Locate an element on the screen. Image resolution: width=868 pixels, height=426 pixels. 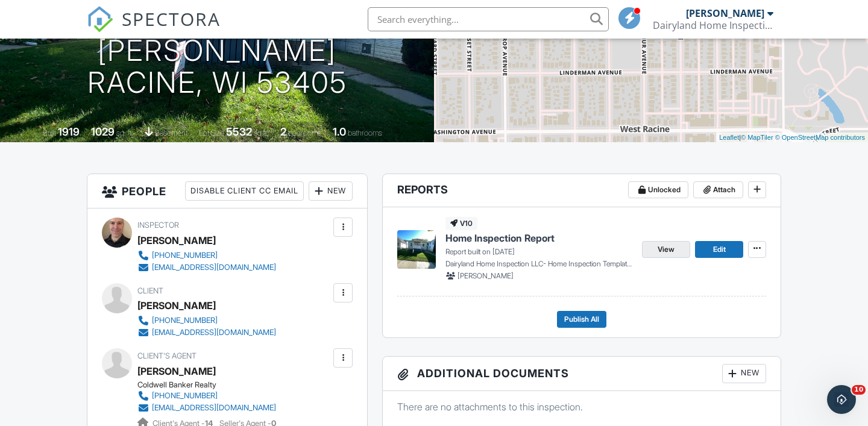
span: bathrooms is located at coordinates (365, 132).